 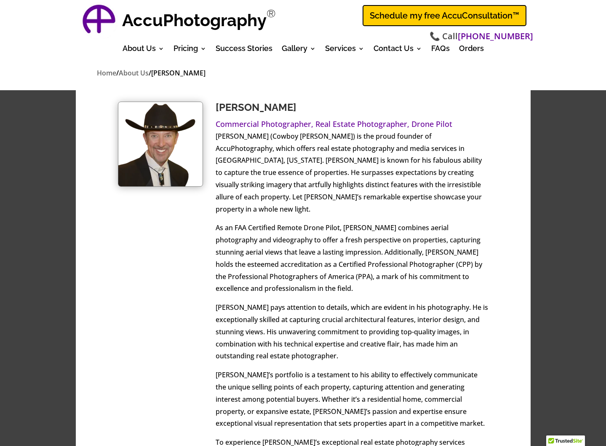 What do you see at coordinates (244, 50) in the screenshot?
I see `a: Success Stories` at bounding box center [244, 50].